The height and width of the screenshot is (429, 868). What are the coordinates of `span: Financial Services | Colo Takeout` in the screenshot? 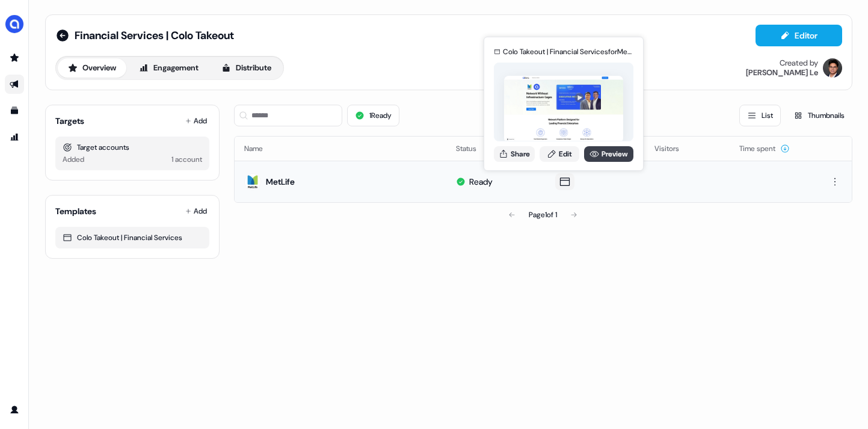 It's located at (154, 36).